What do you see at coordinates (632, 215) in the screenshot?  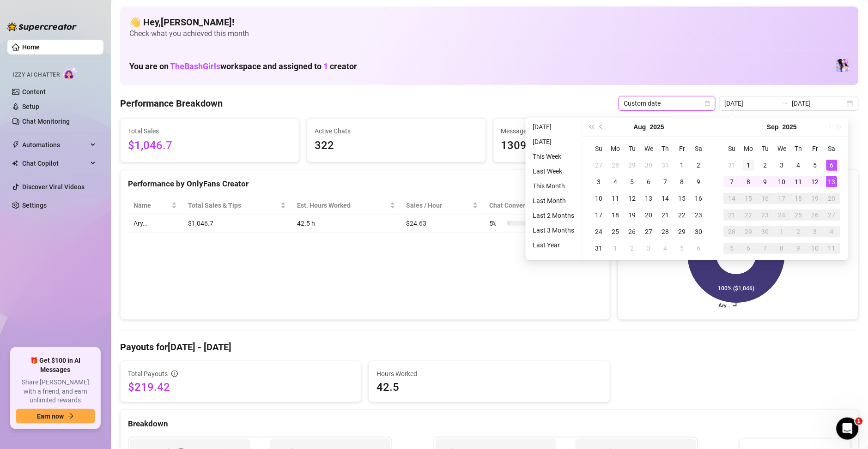 I see `td: 2025-08-19` at bounding box center [632, 215].